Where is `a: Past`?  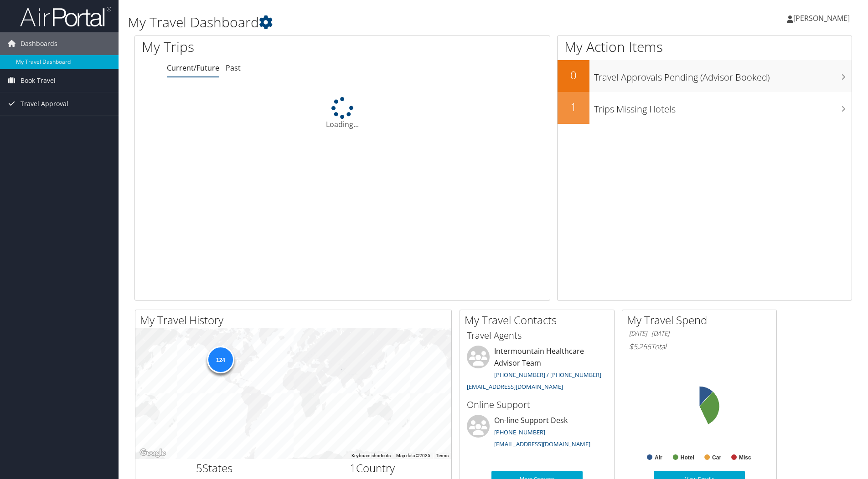 a: Past is located at coordinates (233, 68).